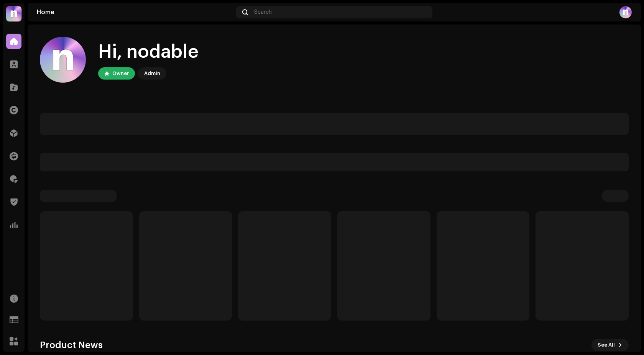 This screenshot has height=355, width=644. Describe the element at coordinates (120, 74) in the screenshot. I see `div: Owner` at that location.